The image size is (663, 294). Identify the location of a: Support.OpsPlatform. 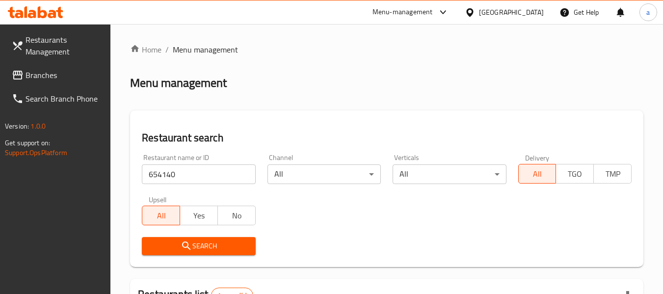
(36, 153).